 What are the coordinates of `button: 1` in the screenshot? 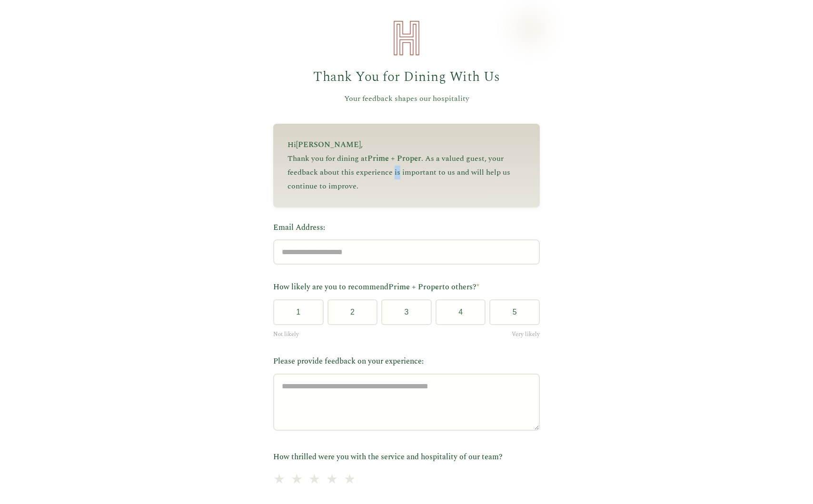 It's located at (298, 312).